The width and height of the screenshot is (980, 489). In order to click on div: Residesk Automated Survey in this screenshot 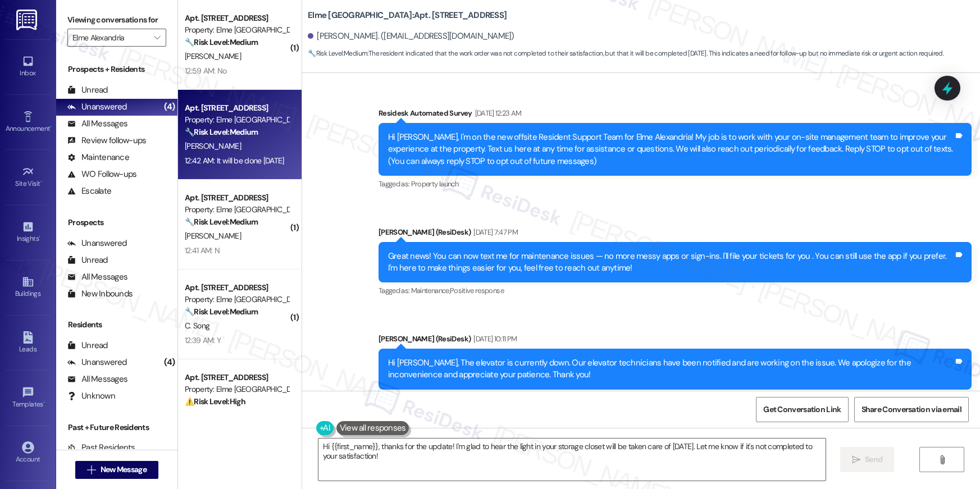, I will do `click(675, 115)`.